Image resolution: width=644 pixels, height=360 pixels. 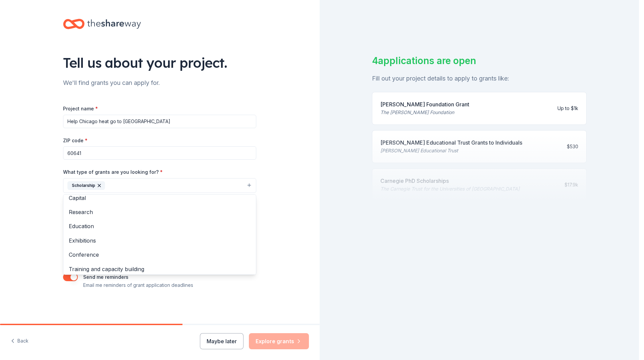 I want to click on span: Conference, so click(x=160, y=255).